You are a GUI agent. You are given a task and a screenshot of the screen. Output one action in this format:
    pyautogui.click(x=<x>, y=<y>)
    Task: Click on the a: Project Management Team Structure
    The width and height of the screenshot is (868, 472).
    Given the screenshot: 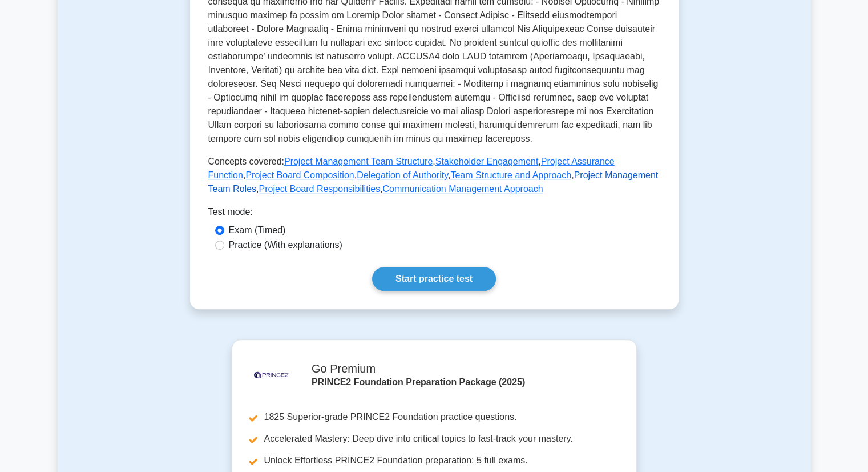 What is the action you would take?
    pyautogui.click(x=359, y=161)
    